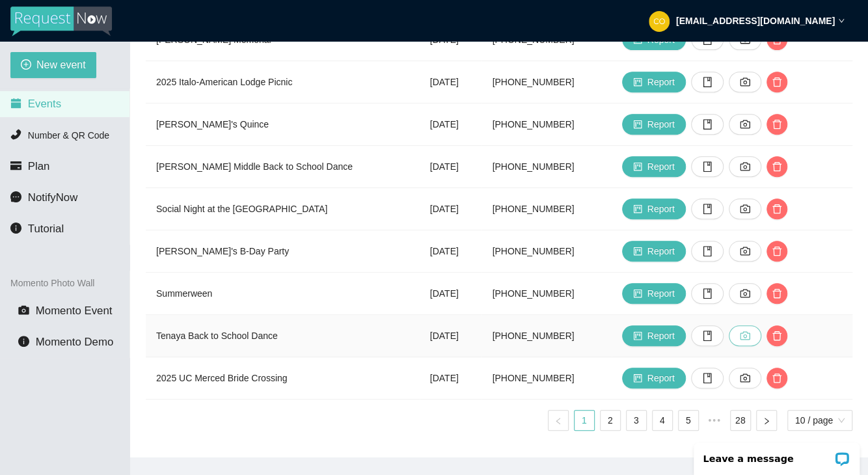 The height and width of the screenshot is (475, 868). What do you see at coordinates (74, 310) in the screenshot?
I see `span: Momento Event` at bounding box center [74, 310].